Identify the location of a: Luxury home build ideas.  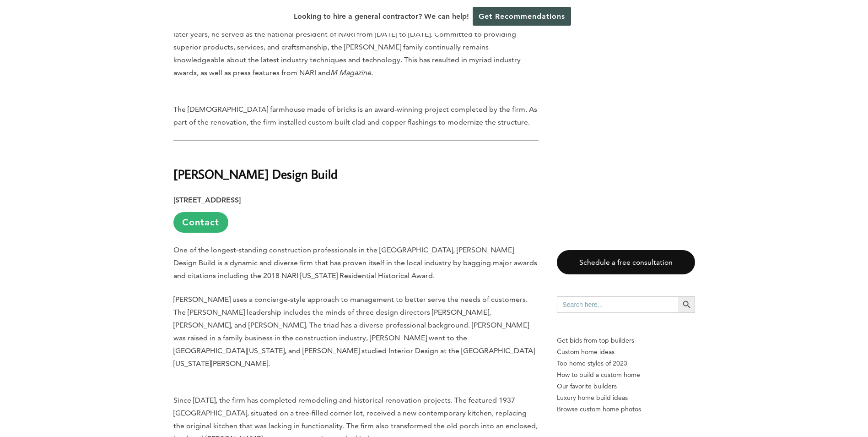
(626, 397).